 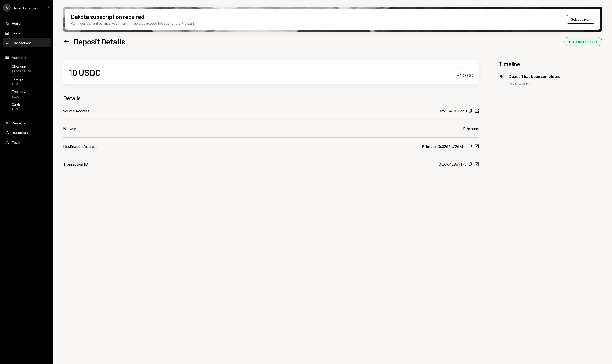 What do you see at coordinates (18, 92) in the screenshot?
I see `div: Treasury` at bounding box center [18, 92].